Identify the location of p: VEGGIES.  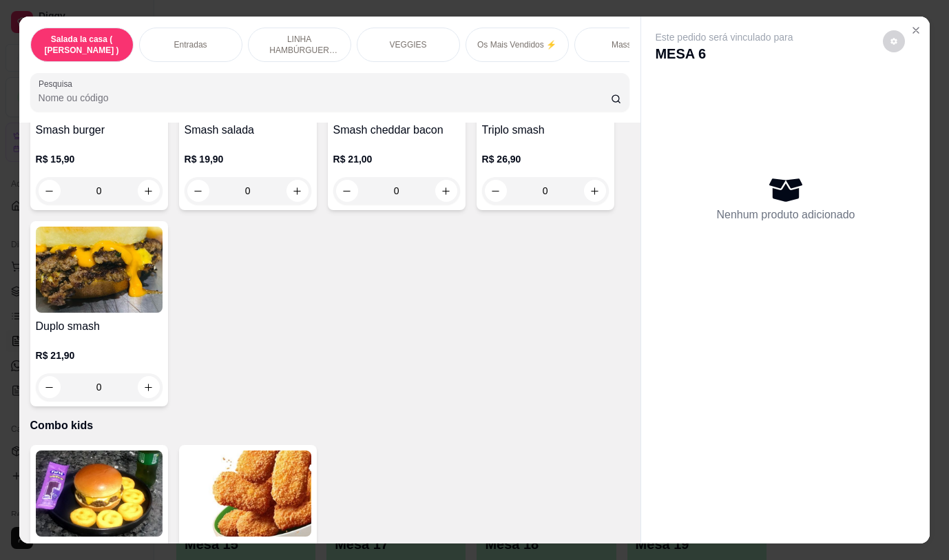
(409, 44).